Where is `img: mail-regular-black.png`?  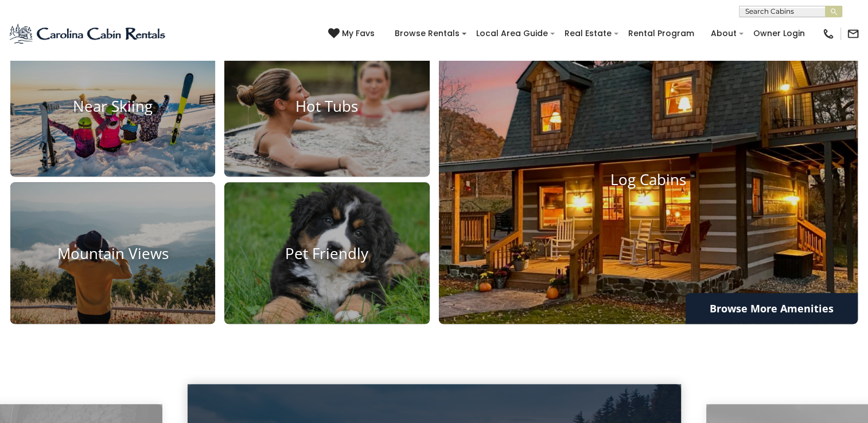 img: mail-regular-black.png is located at coordinates (854, 33).